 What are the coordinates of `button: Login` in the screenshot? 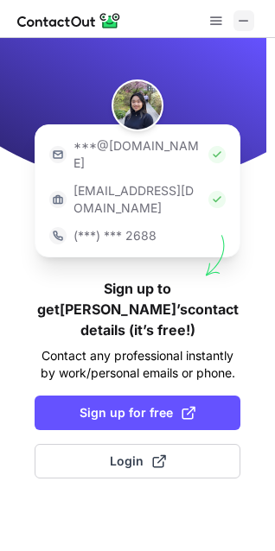 It's located at (137, 461).